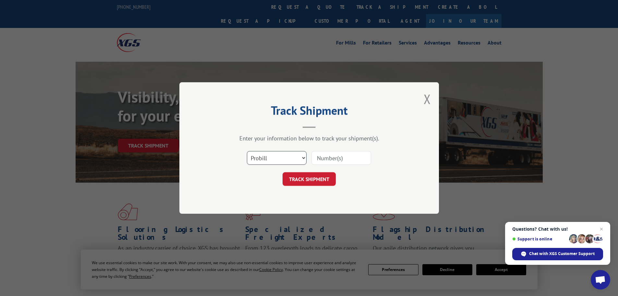 The image size is (618, 296). Describe the element at coordinates (602, 229) in the screenshot. I see `span: Close chat` at that location.